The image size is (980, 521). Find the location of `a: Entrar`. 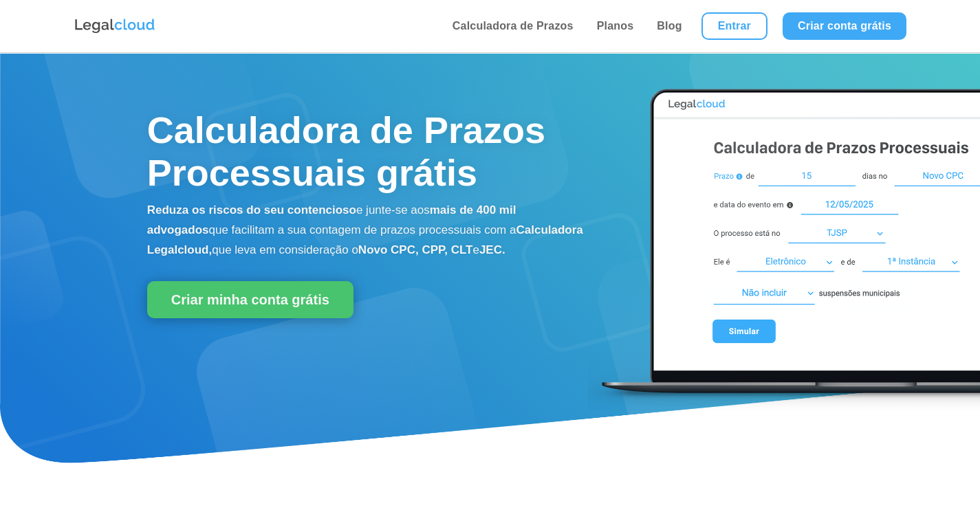

a: Entrar is located at coordinates (735, 26).